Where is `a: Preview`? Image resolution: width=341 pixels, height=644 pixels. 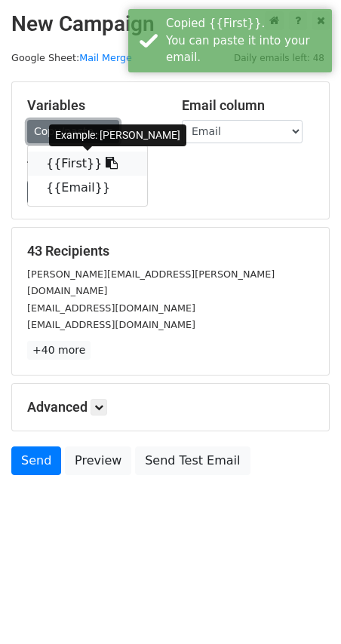 a: Preview is located at coordinates (98, 460).